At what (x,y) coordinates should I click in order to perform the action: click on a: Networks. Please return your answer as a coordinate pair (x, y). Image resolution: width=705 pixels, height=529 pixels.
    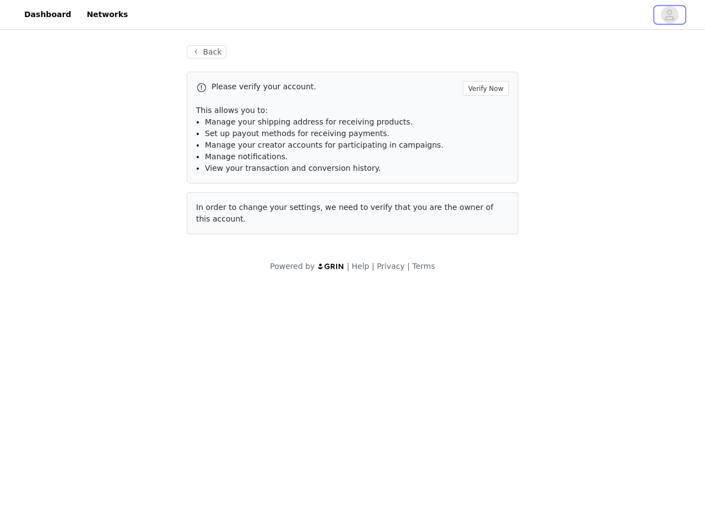
    Looking at the image, I should click on (107, 14).